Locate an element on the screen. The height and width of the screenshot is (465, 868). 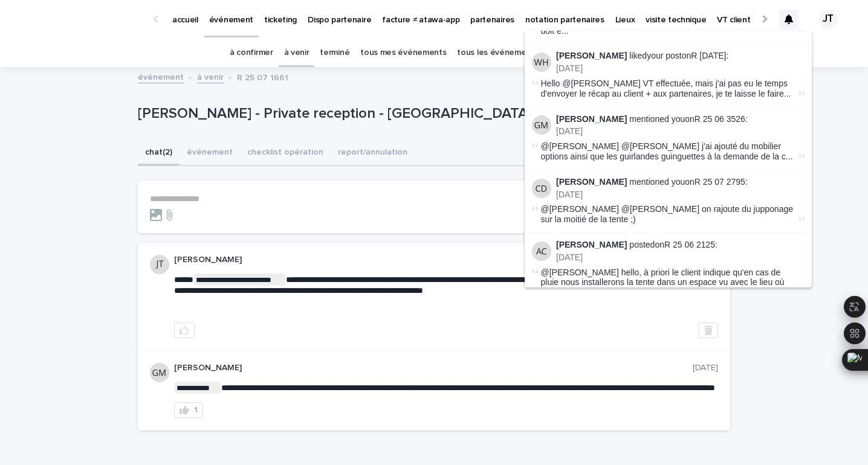
img: Céline Dislaire is located at coordinates (542, 188).